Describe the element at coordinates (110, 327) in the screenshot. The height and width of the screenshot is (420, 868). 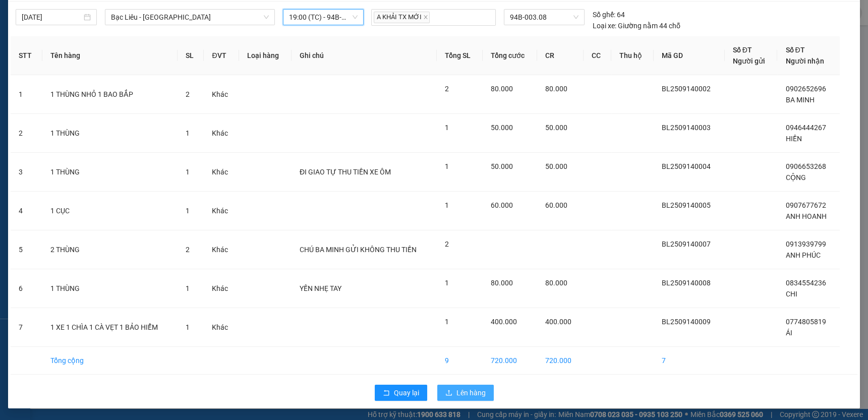
I see `td: 1 XE 1 CHÌA 1 CÀ VẸT 1 BẢO HIỂM` at that location.